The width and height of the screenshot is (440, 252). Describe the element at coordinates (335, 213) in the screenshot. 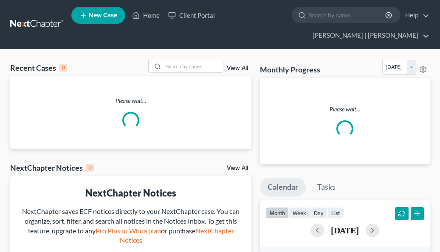

I see `button: list` at that location.